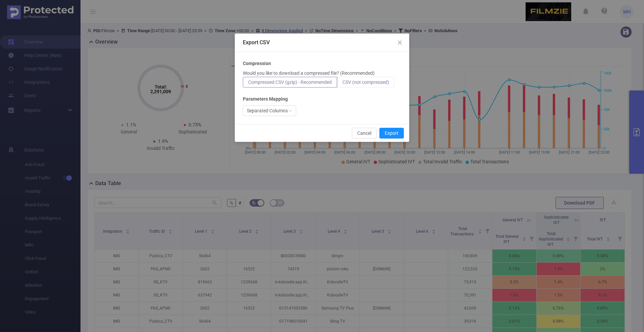  Describe the element at coordinates (399, 42) in the screenshot. I see `i: icon: close` at that location.